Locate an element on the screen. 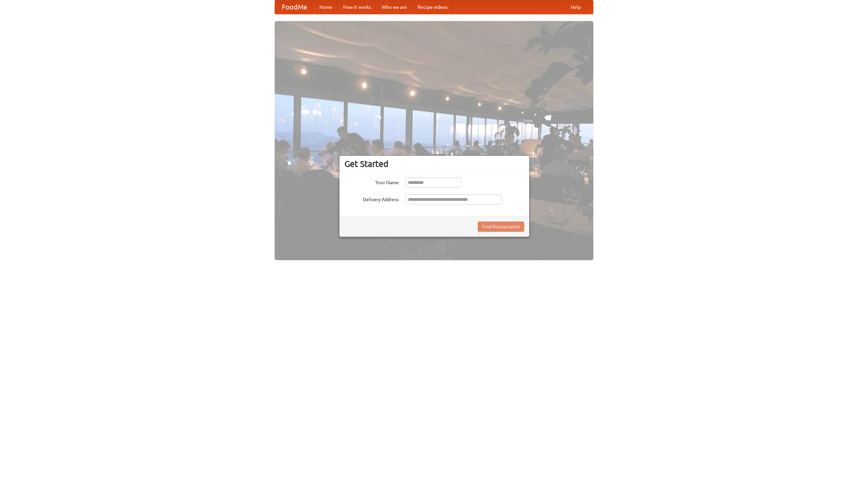  a: Recipe videos is located at coordinates (433, 7).